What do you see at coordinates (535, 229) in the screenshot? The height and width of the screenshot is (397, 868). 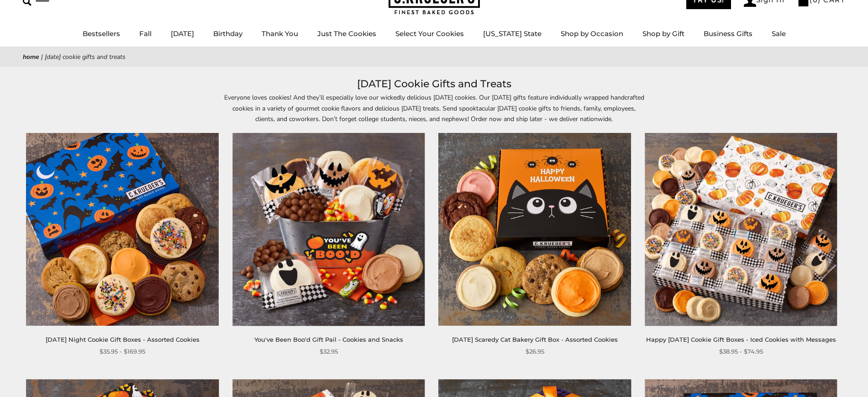 I see `a: Halloween Scaredy Cat Bakery Gift Box - Assorted Cookies` at bounding box center [535, 229].